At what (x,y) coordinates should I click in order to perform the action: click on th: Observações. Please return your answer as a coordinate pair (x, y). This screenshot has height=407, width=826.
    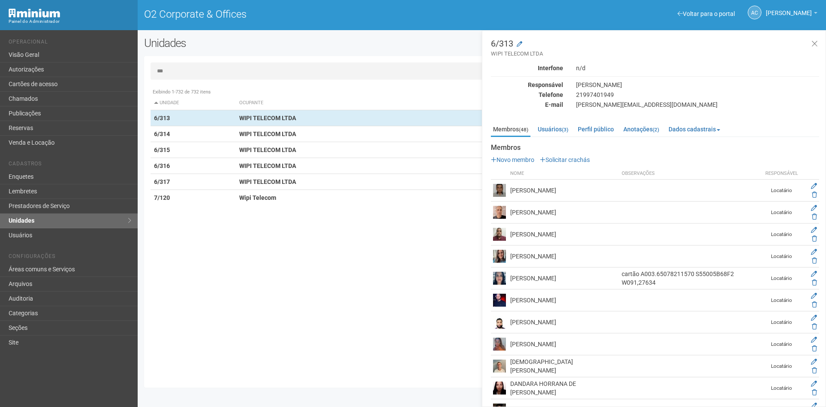
    Looking at the image, I should click on (690, 173).